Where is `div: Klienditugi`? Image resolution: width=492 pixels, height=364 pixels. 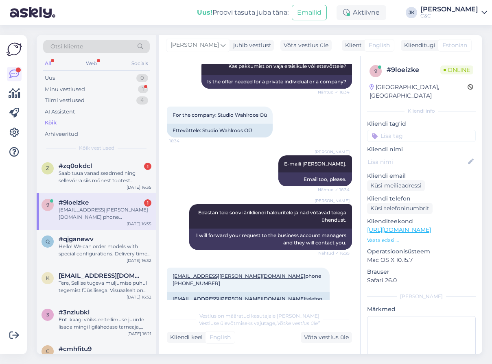
div: Klienditugi is located at coordinates (418, 45).